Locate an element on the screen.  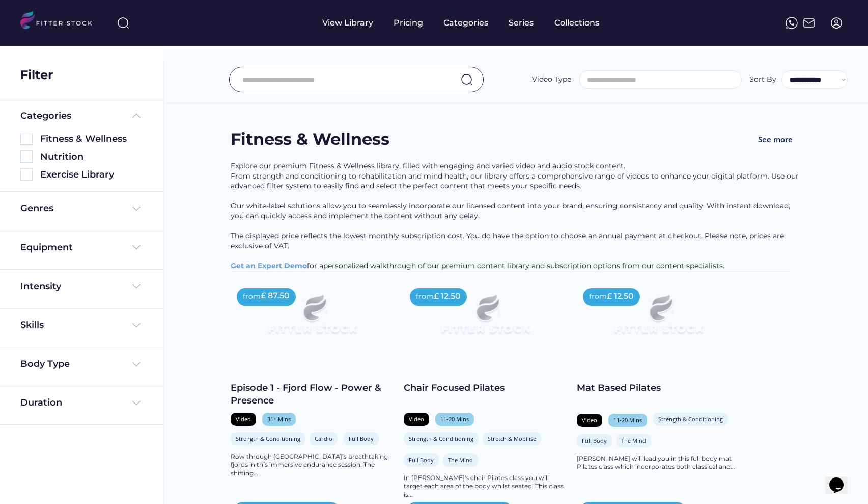
div: Nutrition is located at coordinates (91, 156).